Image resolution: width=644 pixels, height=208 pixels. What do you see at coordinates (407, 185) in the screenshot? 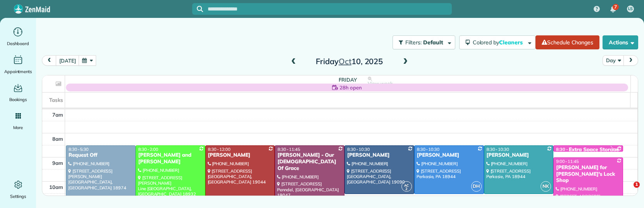
I see `span: AC` at bounding box center [407, 185].